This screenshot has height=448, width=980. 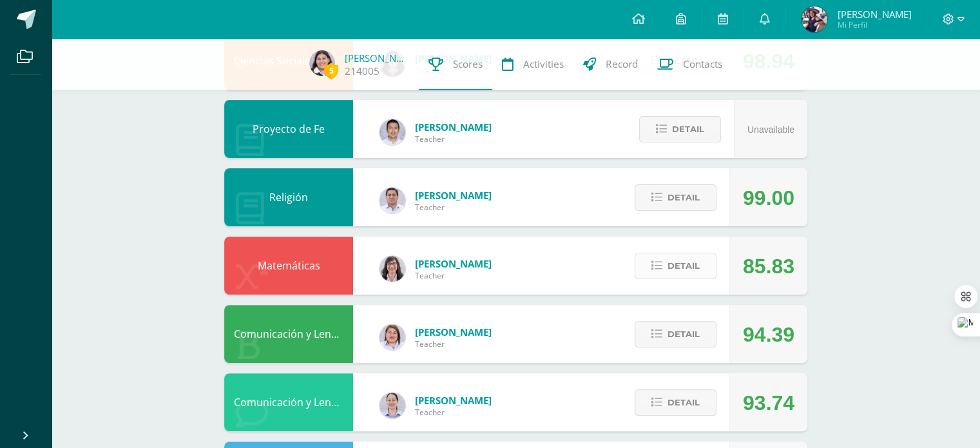 What do you see at coordinates (622, 64) in the screenshot?
I see `span: Record` at bounding box center [622, 64].